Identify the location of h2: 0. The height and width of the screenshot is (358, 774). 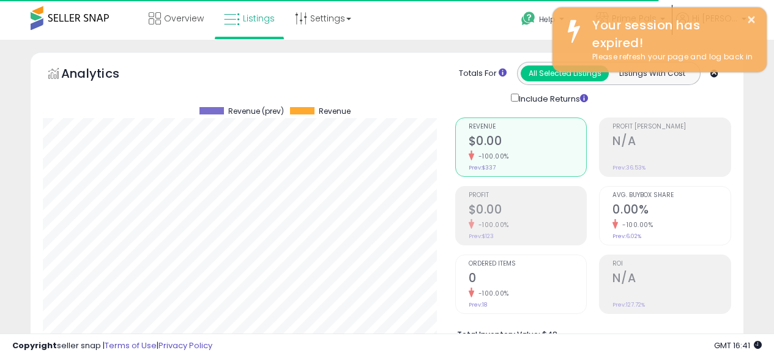
(527, 279).